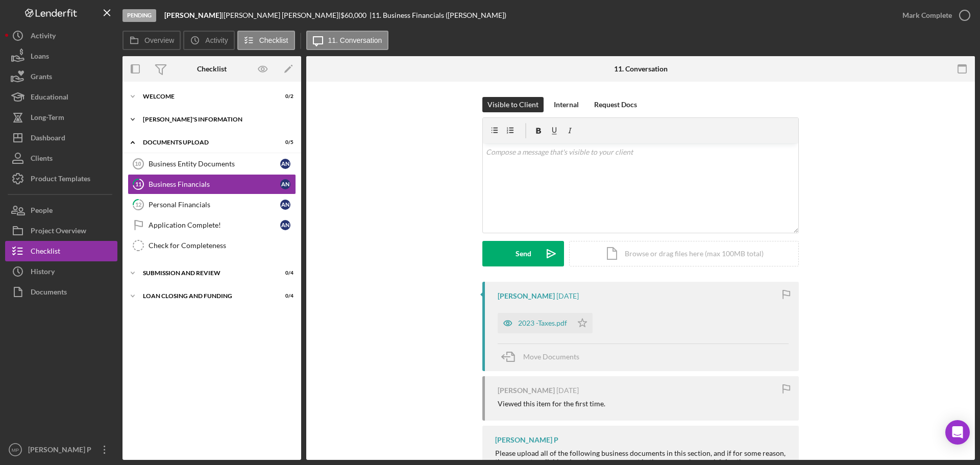 Image resolution: width=980 pixels, height=465 pixels. I want to click on div: Educational, so click(49, 98).